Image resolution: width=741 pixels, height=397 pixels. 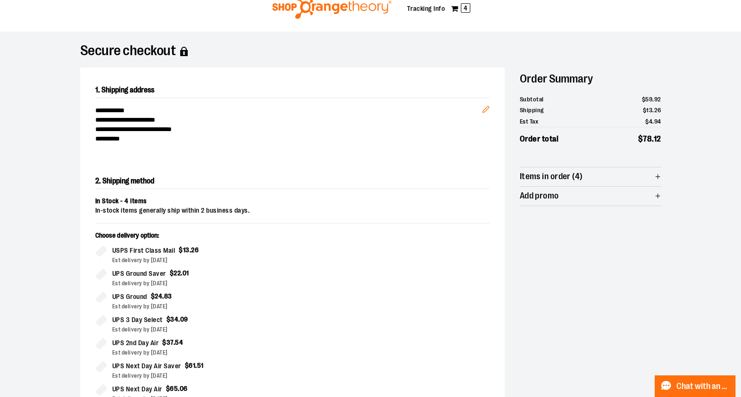 What do you see at coordinates (292, 201) in the screenshot?
I see `div: In Stock - 4 items` at bounding box center [292, 201].